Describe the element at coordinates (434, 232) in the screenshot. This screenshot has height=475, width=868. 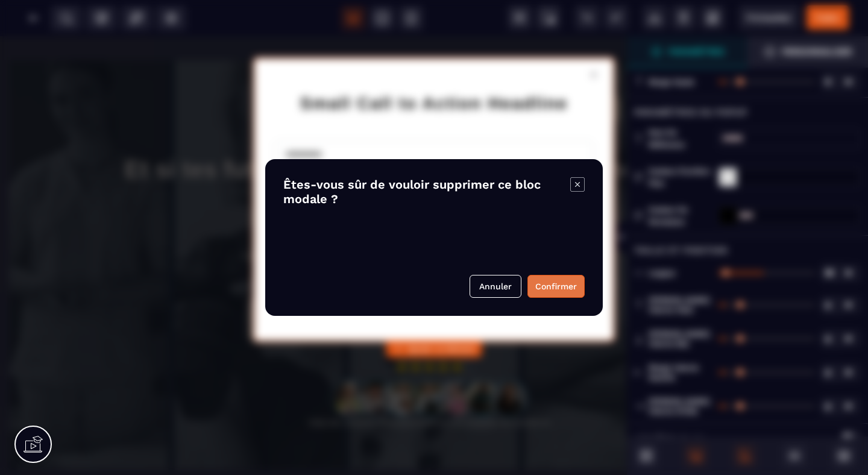
I see `button: ENVOYER LA DEMANDE` at that location.